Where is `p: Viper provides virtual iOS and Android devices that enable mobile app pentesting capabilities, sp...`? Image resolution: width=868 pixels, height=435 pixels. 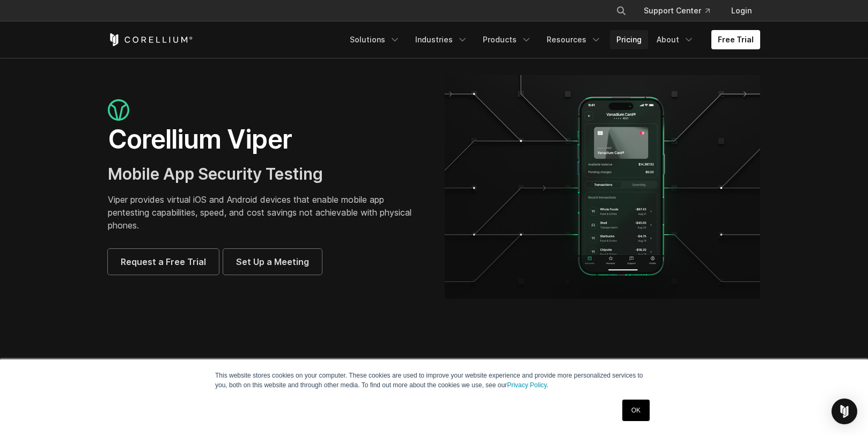 p: Viper provides virtual iOS and Android devices that enable mobile app pentesting capabilities, sp... is located at coordinates (265, 212).